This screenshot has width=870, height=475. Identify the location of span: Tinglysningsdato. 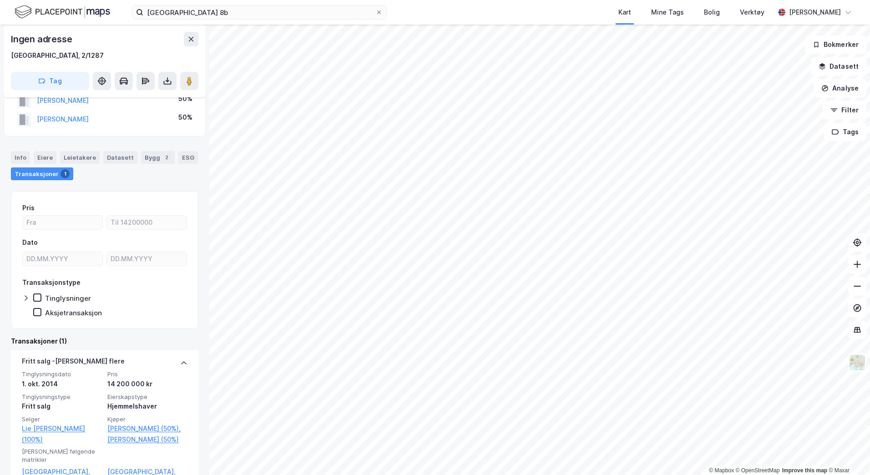
(62, 374).